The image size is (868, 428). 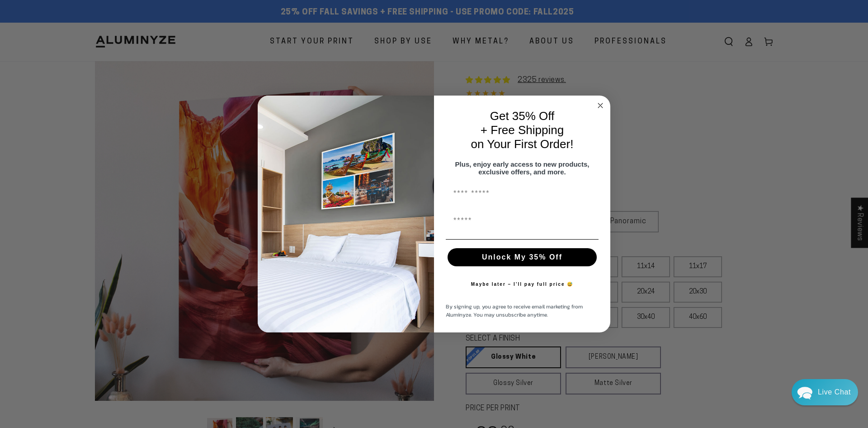 What do you see at coordinates (523, 168) in the screenshot?
I see `span: Plus, enjoy early access to new products, exclusive offers, and more.` at bounding box center [523, 168].